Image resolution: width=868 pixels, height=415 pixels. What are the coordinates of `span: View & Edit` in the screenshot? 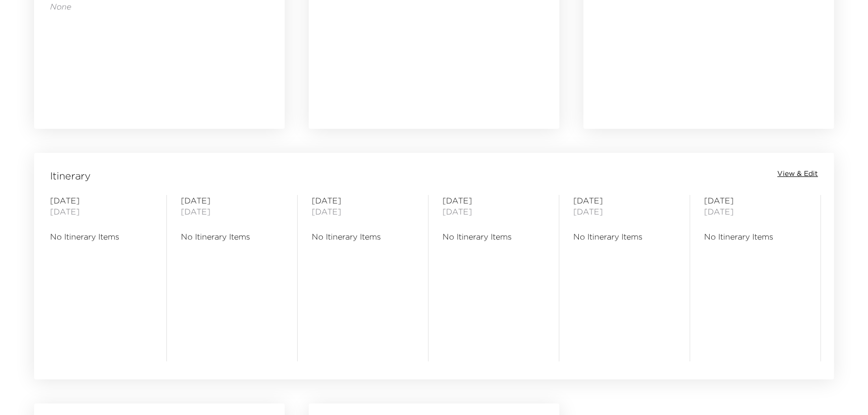 It's located at (797, 174).